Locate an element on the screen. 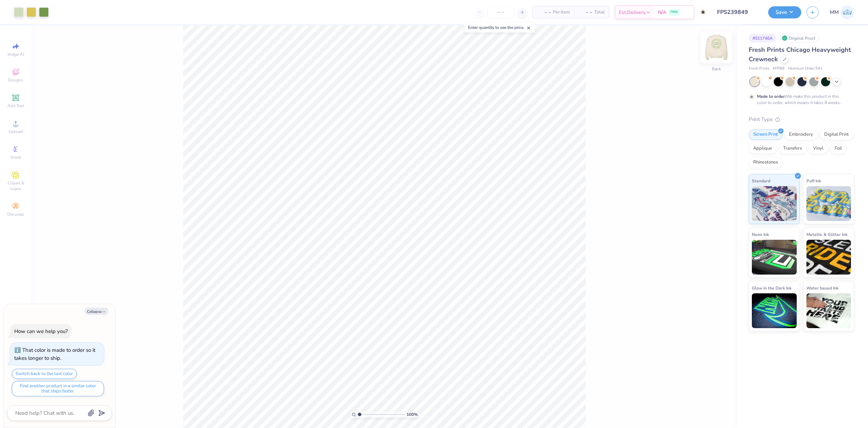 The width and height of the screenshot is (868, 428). div: Applique is located at coordinates (763, 149).